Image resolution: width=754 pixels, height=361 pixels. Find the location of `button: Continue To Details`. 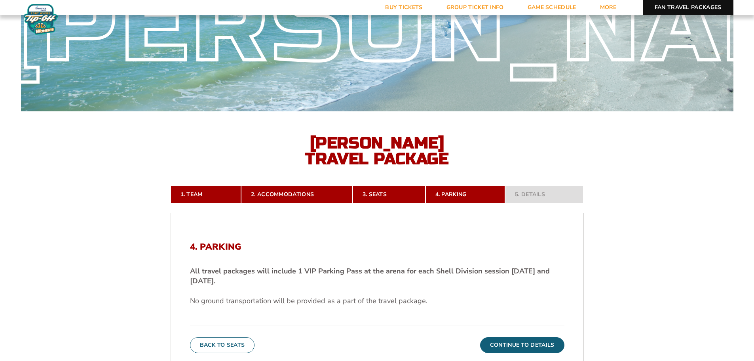

button: Continue To Details is located at coordinates (522, 345).